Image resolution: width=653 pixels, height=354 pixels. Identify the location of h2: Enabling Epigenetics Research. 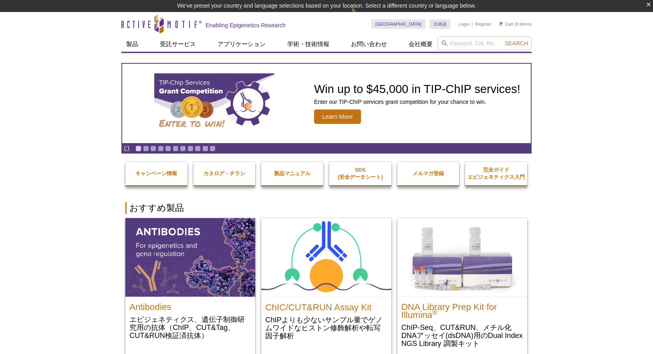
(246, 25).